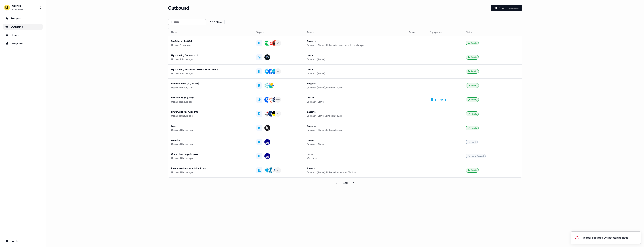 This screenshot has width=644, height=247. What do you see at coordinates (23, 18) in the screenshot?
I see `a: Go to prospects` at bounding box center [23, 18].